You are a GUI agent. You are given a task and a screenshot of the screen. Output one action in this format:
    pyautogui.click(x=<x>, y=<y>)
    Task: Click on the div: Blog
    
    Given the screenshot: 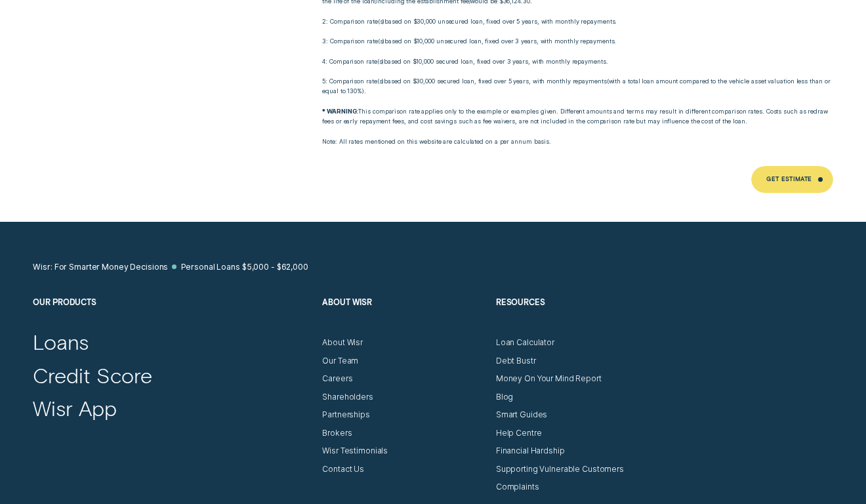 What is the action you would take?
    pyautogui.click(x=505, y=397)
    